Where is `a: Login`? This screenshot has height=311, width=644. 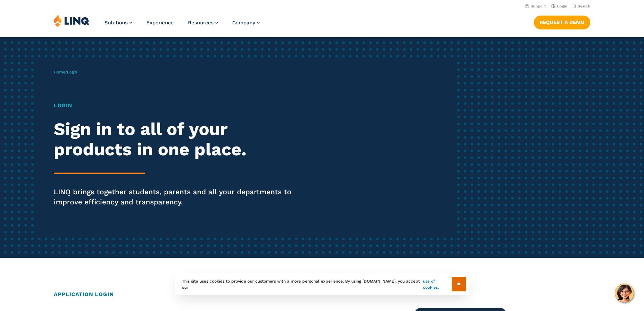
a: Login is located at coordinates (559, 6).